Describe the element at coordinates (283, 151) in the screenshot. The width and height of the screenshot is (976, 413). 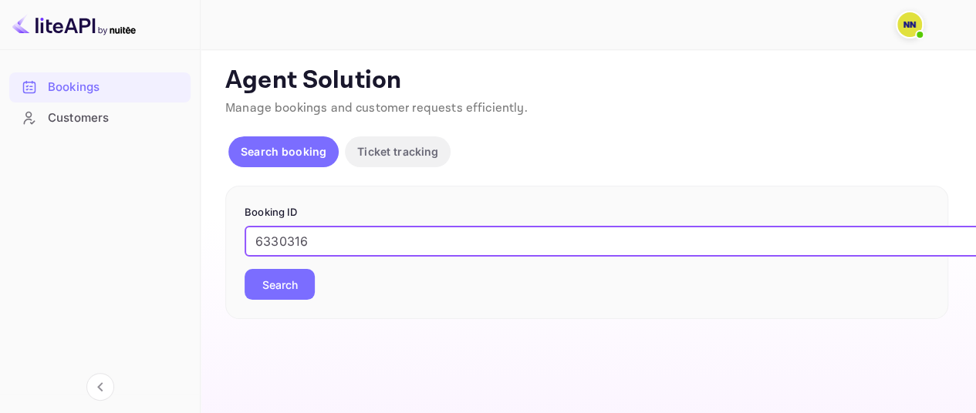
I see `p: Search booking` at that location.